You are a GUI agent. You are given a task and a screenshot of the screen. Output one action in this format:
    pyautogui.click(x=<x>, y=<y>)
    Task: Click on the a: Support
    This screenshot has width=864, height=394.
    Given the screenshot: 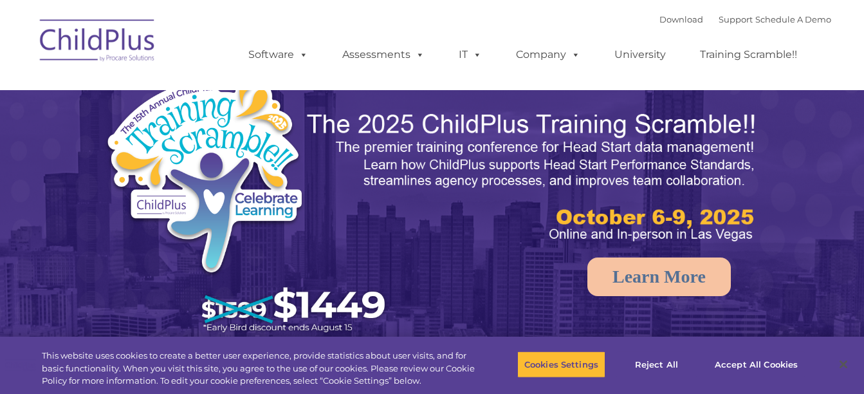 What is the action you would take?
    pyautogui.click(x=736, y=19)
    